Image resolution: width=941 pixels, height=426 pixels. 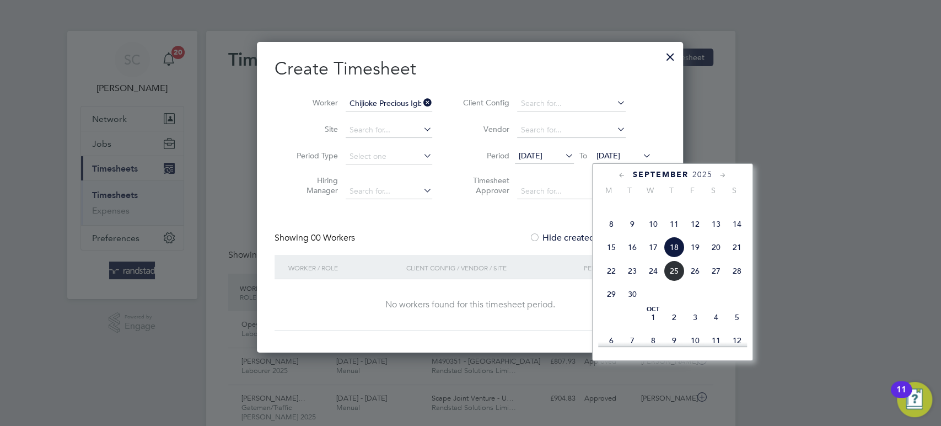 I want to click on span: 2, so click(x=675, y=317).